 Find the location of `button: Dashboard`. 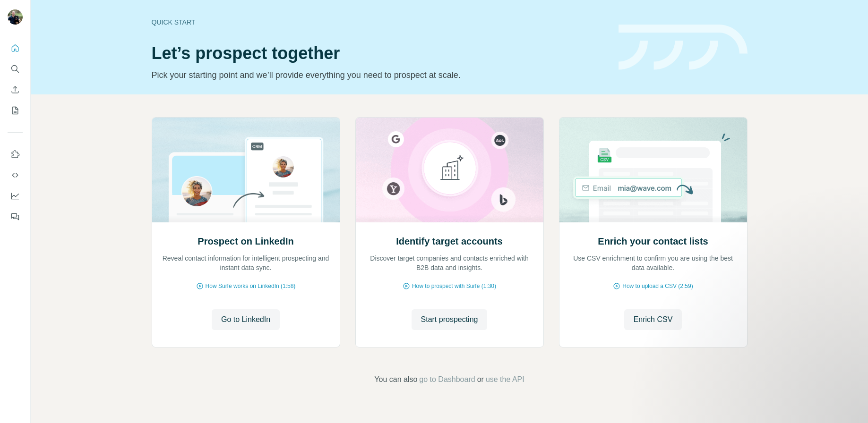

button: Dashboard is located at coordinates (15, 196).